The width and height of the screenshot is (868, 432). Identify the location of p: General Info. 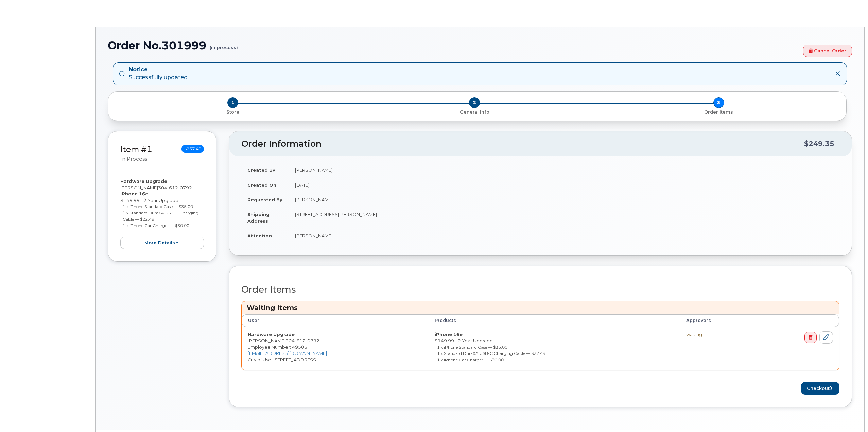
(474, 112).